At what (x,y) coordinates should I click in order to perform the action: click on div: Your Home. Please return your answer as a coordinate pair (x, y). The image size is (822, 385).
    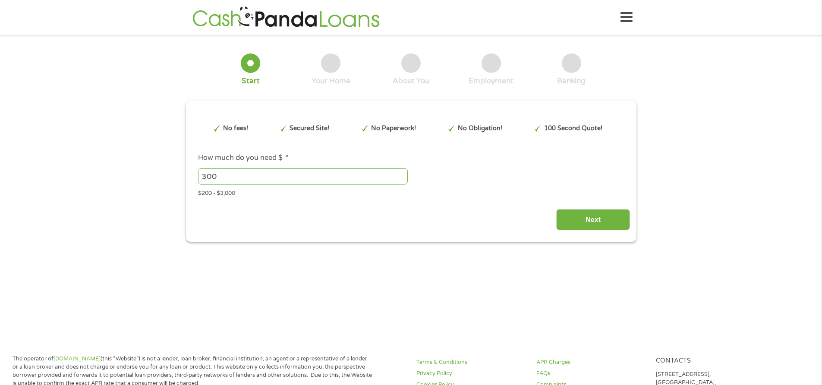
    Looking at the image, I should click on (331, 81).